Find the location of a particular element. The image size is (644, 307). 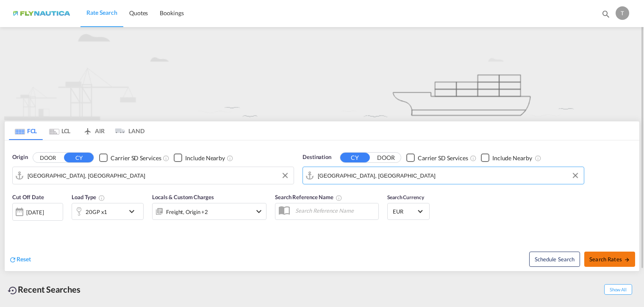

span: Quotes is located at coordinates (139, 12).